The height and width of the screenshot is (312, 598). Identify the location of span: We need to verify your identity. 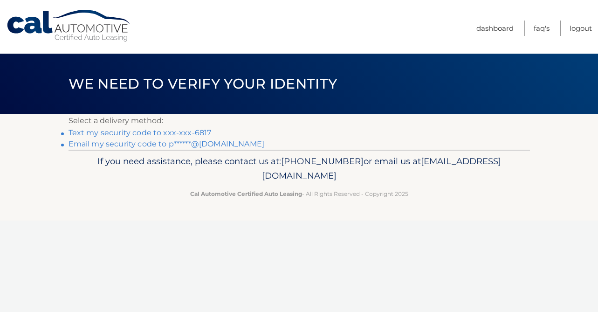
(203, 83).